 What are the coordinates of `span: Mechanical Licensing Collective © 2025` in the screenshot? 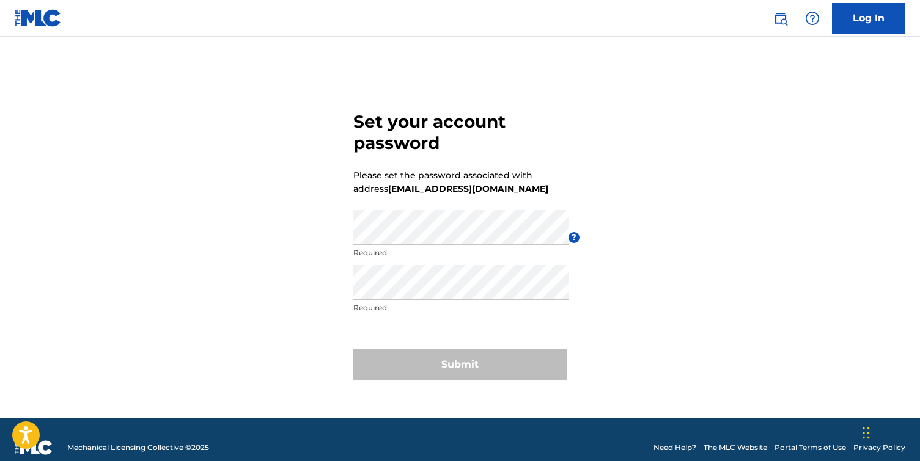 It's located at (138, 448).